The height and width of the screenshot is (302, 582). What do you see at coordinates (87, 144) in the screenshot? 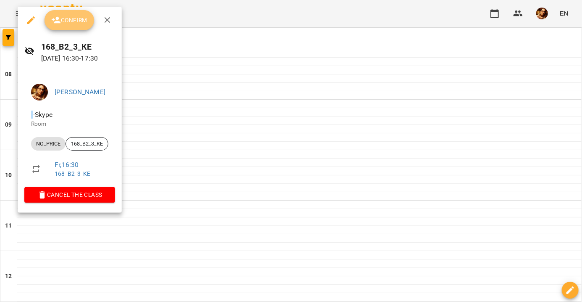
I see `div: 168_В2_3_КЕ` at bounding box center [87, 144].